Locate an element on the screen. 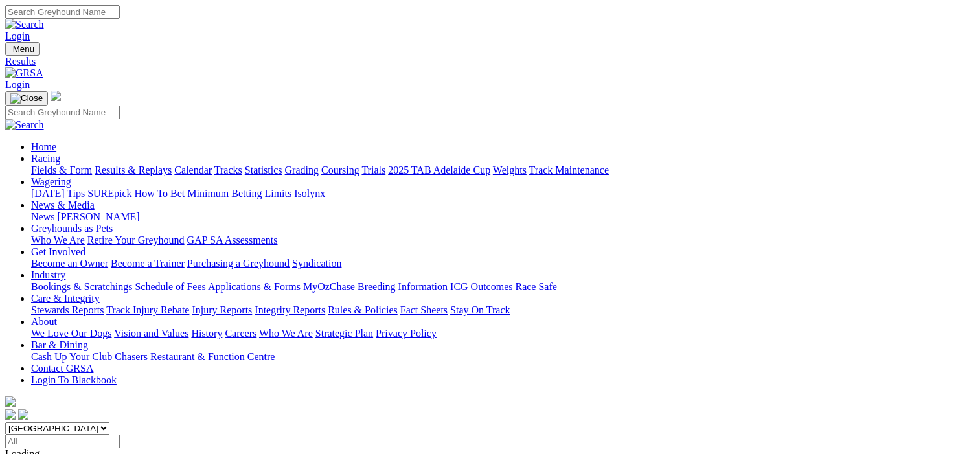 This screenshot has width=980, height=454. img: twitter.svg is located at coordinates (23, 414).